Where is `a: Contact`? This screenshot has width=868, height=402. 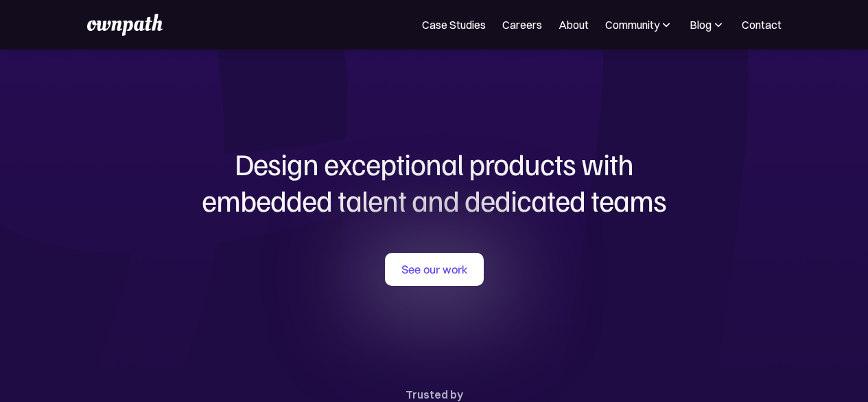 a: Contact is located at coordinates (761, 25).